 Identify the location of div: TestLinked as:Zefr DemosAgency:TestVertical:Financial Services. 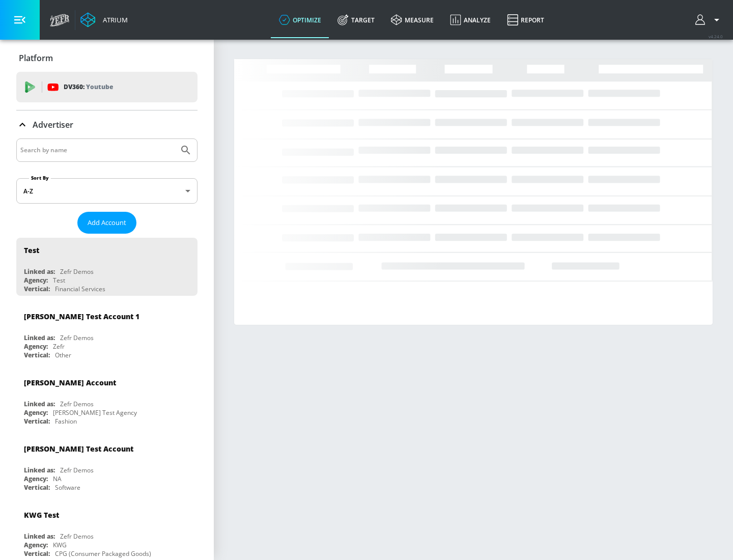
(107, 266).